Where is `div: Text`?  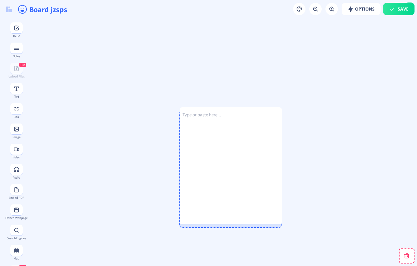 div: Text is located at coordinates (16, 97).